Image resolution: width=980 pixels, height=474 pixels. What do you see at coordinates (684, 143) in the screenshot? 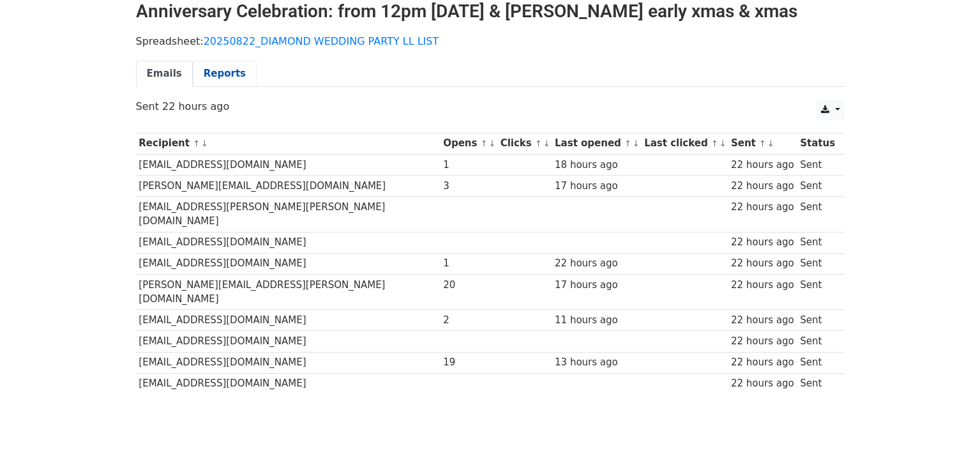
I see `th: Last clicked` at bounding box center [684, 143].